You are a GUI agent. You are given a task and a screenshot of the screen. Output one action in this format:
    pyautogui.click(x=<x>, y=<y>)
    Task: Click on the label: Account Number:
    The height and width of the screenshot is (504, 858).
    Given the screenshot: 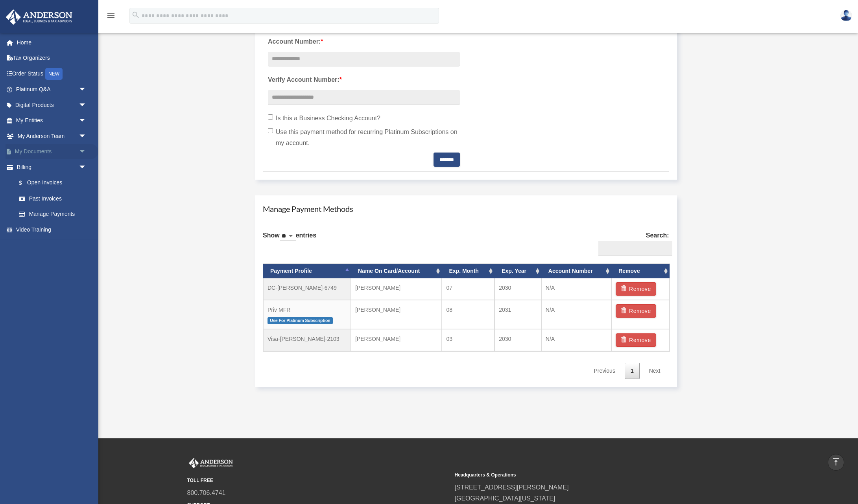 What is the action you would take?
    pyautogui.click(x=364, y=42)
    